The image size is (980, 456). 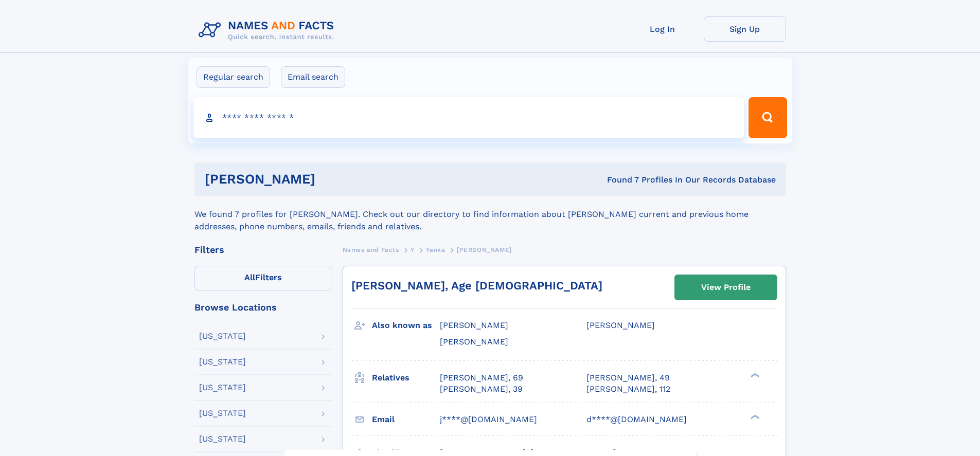 What do you see at coordinates (263, 278) in the screenshot?
I see `label: Filters` at bounding box center [263, 278].